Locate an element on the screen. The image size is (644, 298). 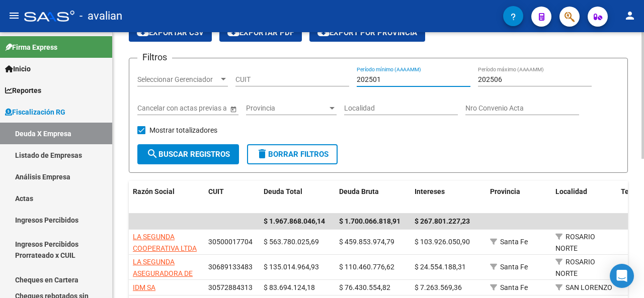
span: Export por Provincia is located at coordinates (368, 33).